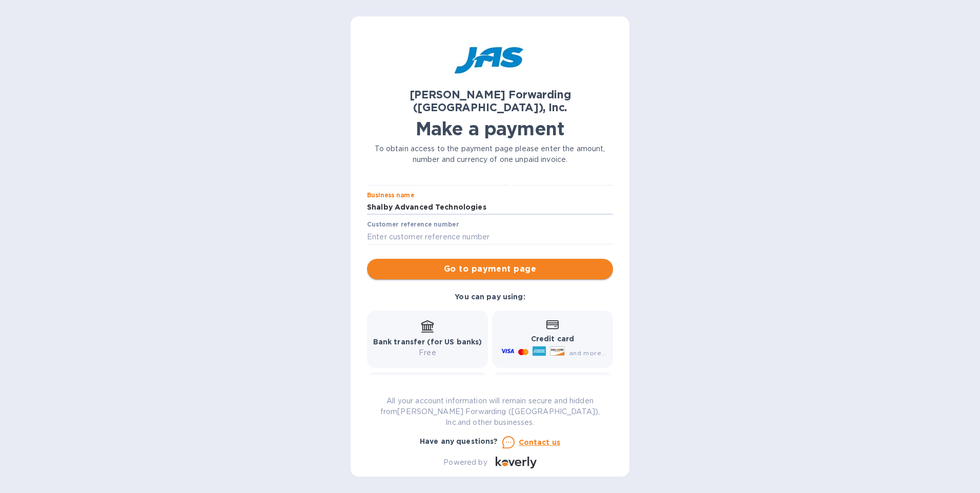 The height and width of the screenshot is (493, 980). Describe the element at coordinates (552, 339) in the screenshot. I see `b: Credit card` at that location.